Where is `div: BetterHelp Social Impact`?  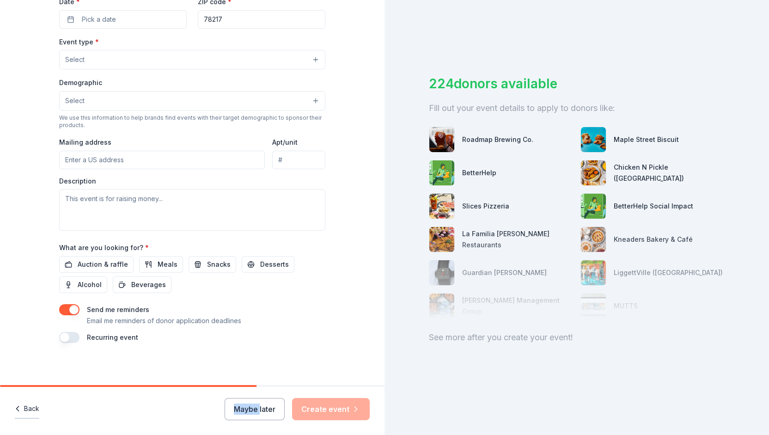 div: BetterHelp Social Impact is located at coordinates (653, 206).